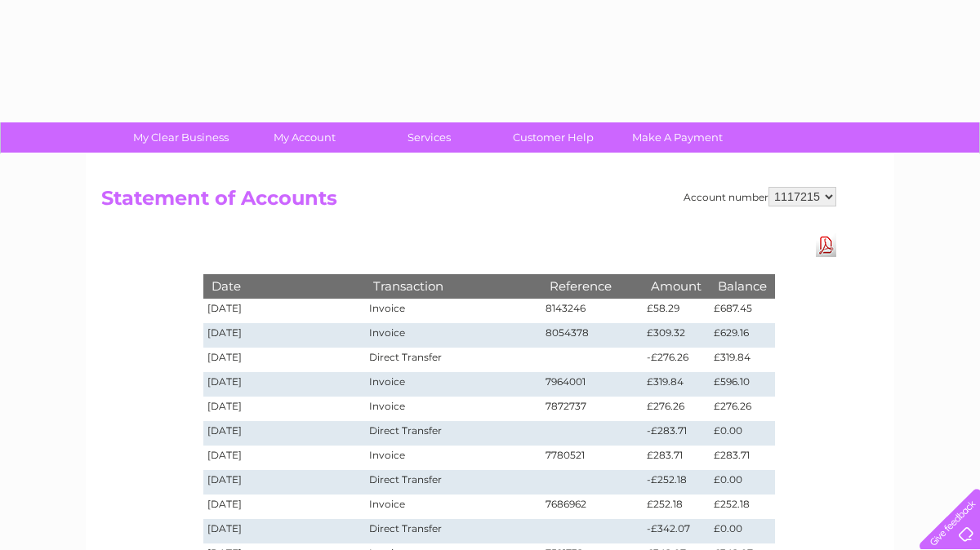 The image size is (980, 550). What do you see at coordinates (676, 532) in the screenshot?
I see `td: -£342.07` at bounding box center [676, 532].